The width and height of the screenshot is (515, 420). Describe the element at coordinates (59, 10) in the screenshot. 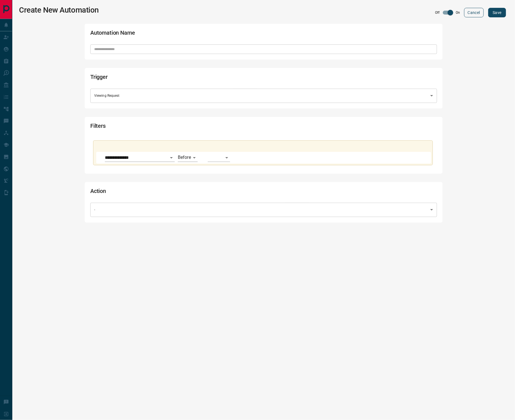

I see `h1: Create New Automation` at that location.